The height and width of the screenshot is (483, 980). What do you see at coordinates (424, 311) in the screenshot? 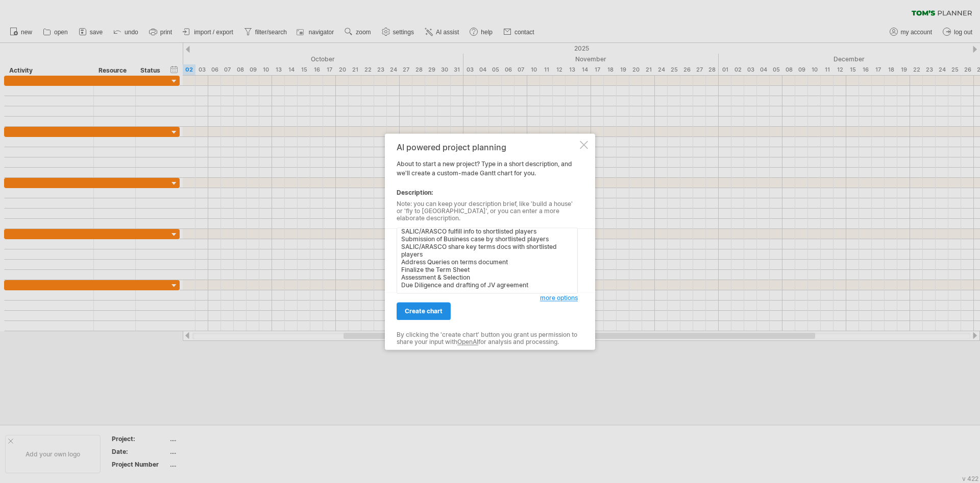
I see `a: create chart` at bounding box center [424, 311].